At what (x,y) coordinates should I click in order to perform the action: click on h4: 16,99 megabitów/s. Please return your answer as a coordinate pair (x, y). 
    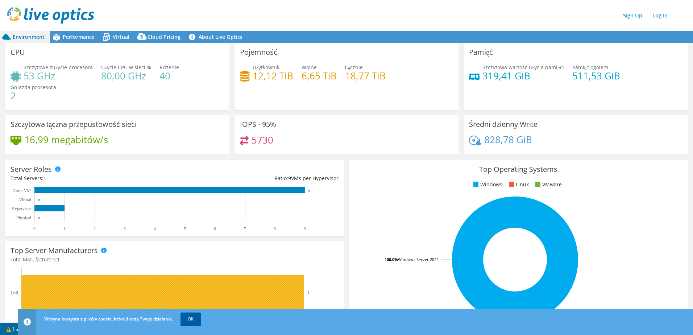
    Looking at the image, I should click on (66, 140).